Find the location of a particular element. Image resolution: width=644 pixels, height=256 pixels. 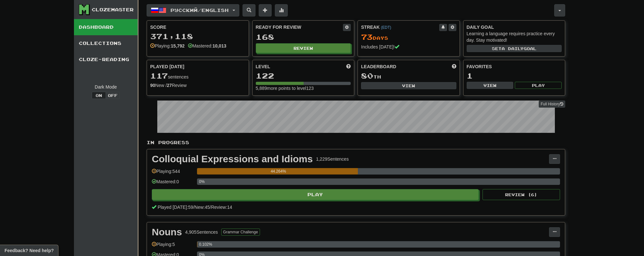

div: Favorites is located at coordinates (514, 67).